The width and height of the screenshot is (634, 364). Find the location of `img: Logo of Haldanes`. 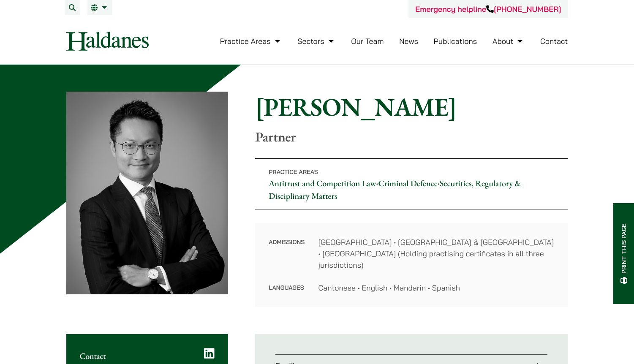

img: Logo of Haldanes is located at coordinates (107, 41).